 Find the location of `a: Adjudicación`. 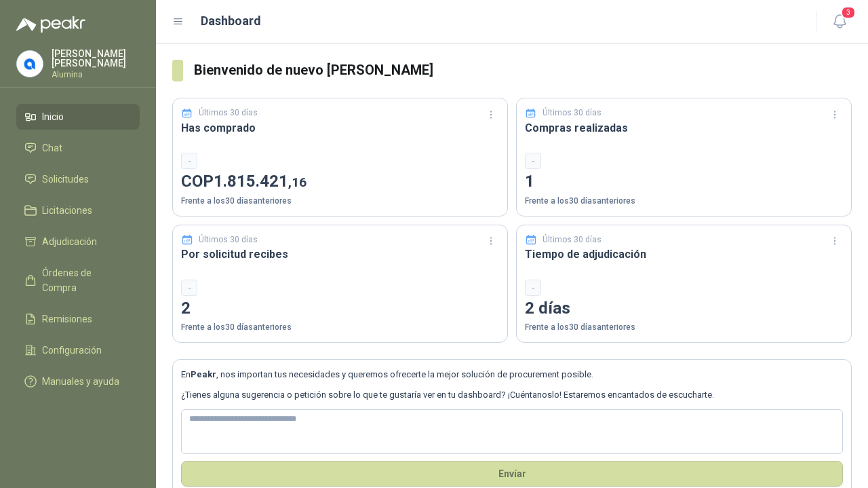

a: Adjudicación is located at coordinates (78, 241).